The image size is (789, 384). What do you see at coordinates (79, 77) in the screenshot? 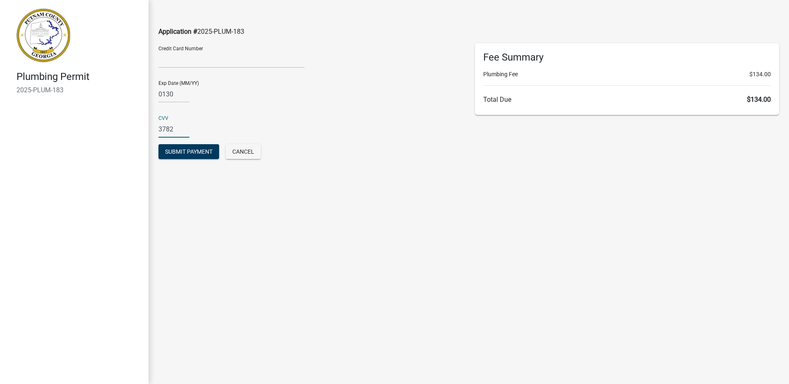
I see `h4: Plumbing Permit` at bounding box center [79, 77].